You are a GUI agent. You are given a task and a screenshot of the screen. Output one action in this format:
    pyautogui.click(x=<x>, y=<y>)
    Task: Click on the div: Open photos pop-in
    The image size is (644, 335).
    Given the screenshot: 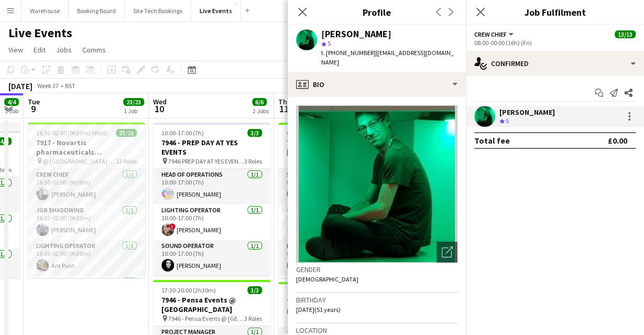 What is the action you would take?
    pyautogui.click(x=447, y=252)
    